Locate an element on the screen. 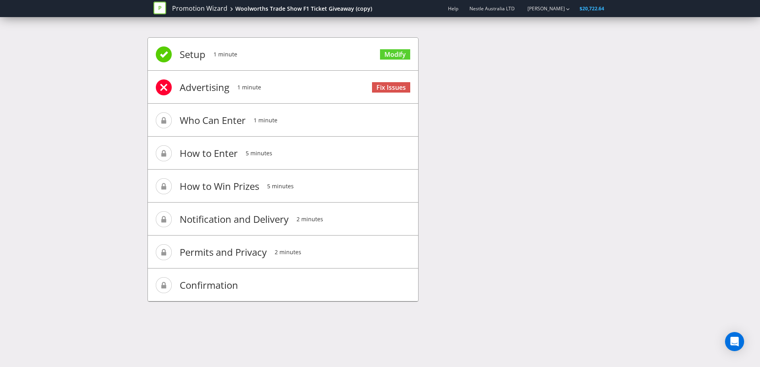 The image size is (760, 367). span: How to Enter is located at coordinates (209, 153).